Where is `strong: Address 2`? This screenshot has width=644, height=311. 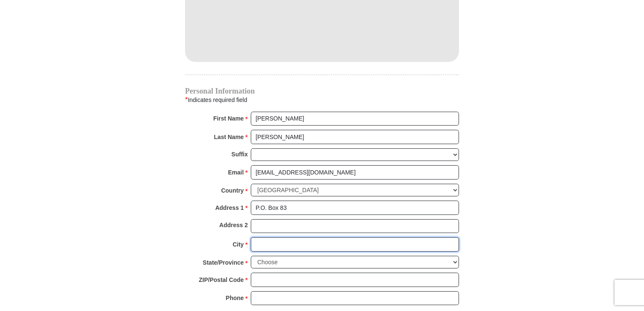 strong: Address 2 is located at coordinates (233, 225).